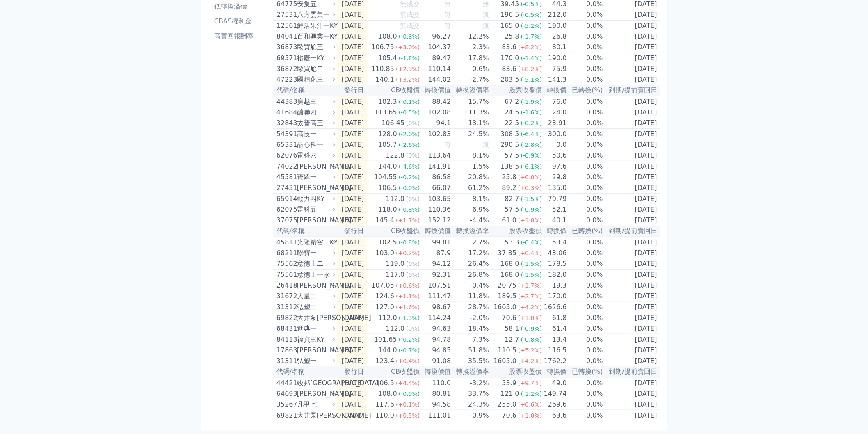 The width and height of the screenshot is (868, 434). What do you see at coordinates (409, 145) in the screenshot?
I see `span: (-2.6%)` at bounding box center [409, 145].